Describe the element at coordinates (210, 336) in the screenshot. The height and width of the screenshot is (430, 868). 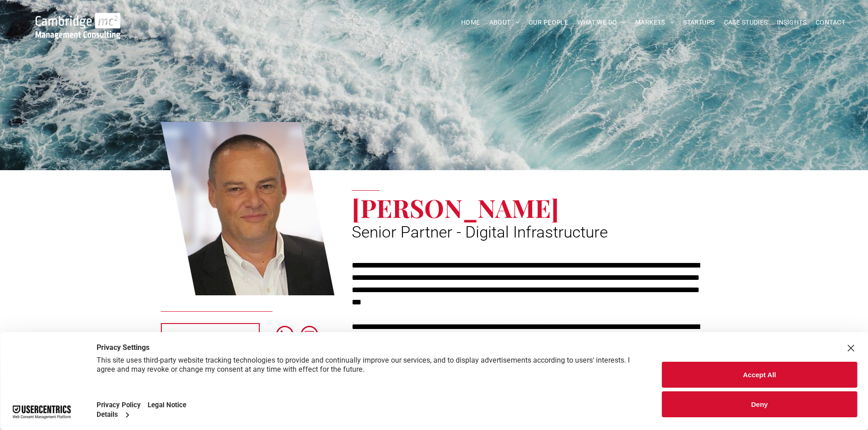
I see `span: CONTACT US` at that location.